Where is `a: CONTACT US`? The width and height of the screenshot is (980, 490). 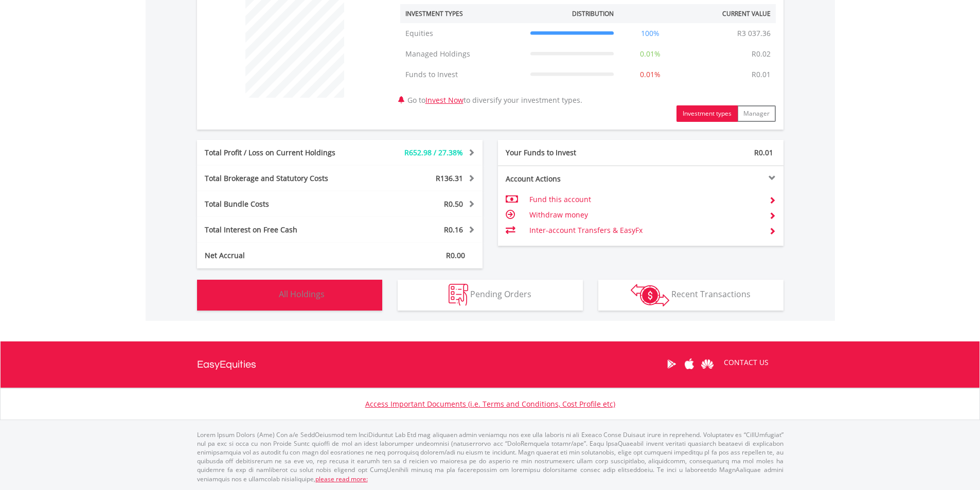
a: CONTACT US is located at coordinates (746, 362).